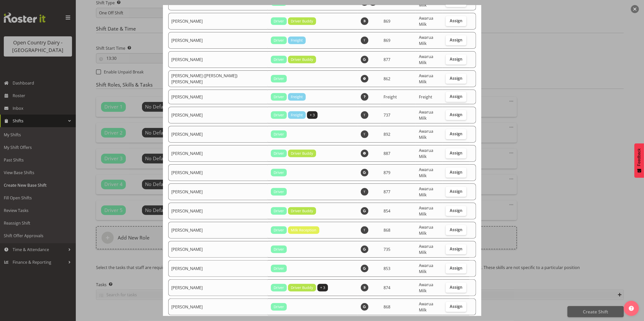 The height and width of the screenshot is (321, 644). What do you see at coordinates (639, 160) in the screenshot?
I see `button: Feedback - Show survey` at bounding box center [639, 160].